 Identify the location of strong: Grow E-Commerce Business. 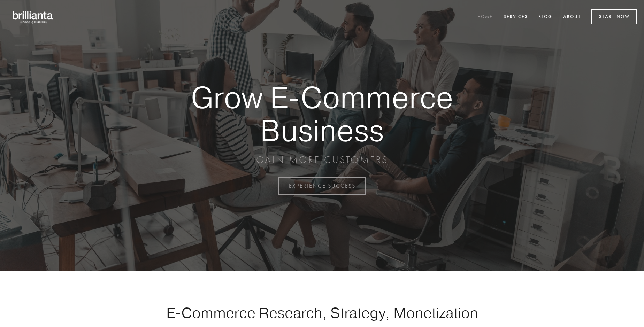
(322, 113).